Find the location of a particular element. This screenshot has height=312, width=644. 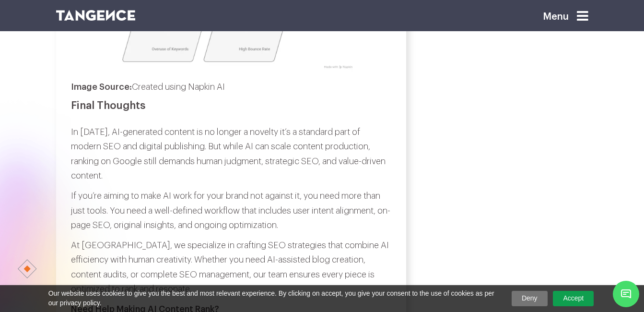

a: Accept is located at coordinates (574, 298).